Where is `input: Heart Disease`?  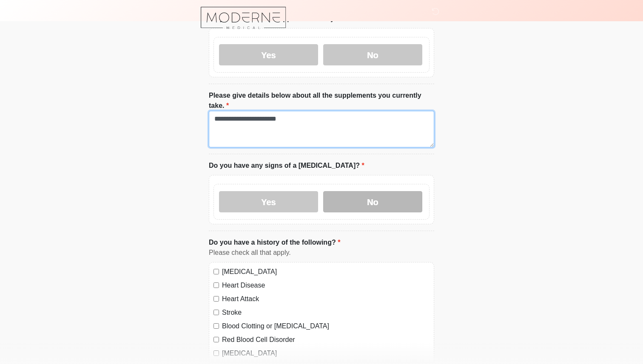
input: Heart Disease is located at coordinates (216, 285).